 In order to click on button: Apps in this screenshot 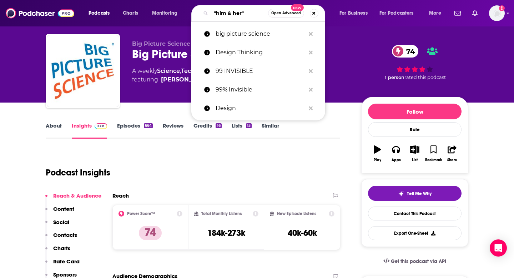, I will do `click(396, 154)`.